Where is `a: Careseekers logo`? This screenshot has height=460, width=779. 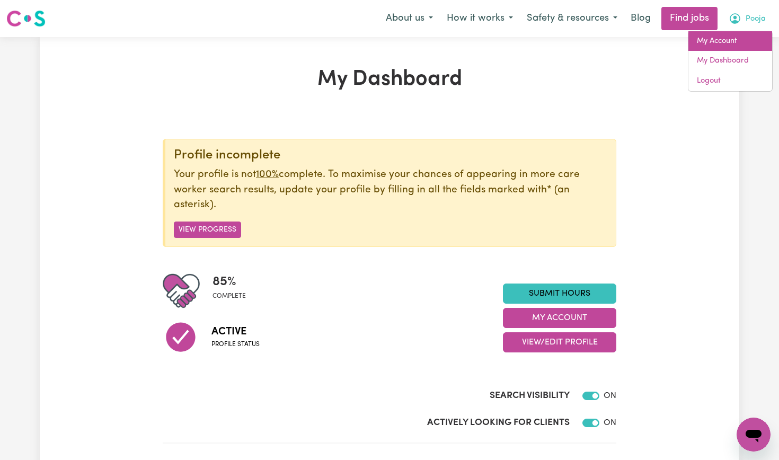
a: Careseekers logo is located at coordinates (26, 19).